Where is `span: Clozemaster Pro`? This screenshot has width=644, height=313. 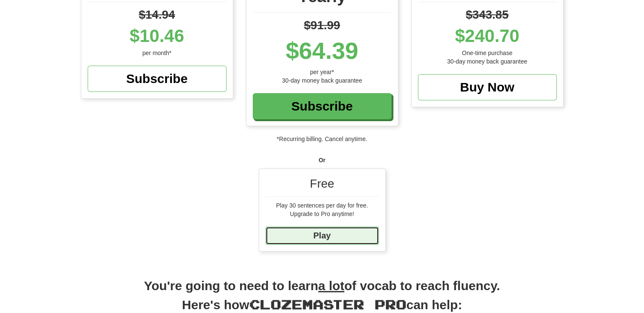 span: Clozemaster Pro is located at coordinates (328, 304).